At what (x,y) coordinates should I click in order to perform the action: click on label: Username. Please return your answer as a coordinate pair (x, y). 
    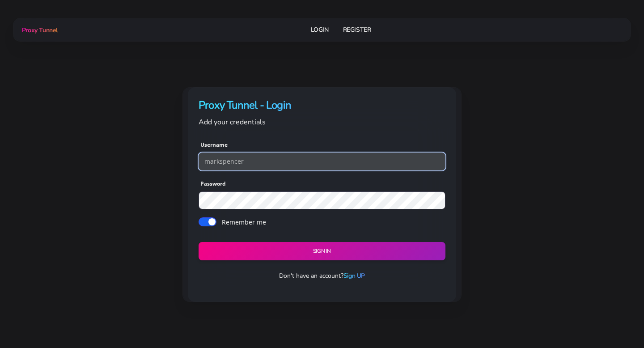
    Looking at the image, I should click on (214, 145).